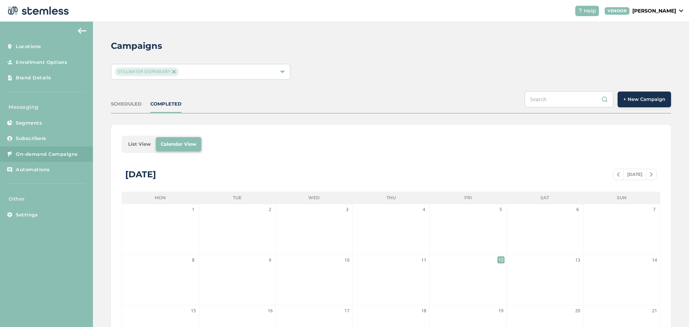 This screenshot has width=689, height=327. Describe the element at coordinates (501, 260) in the screenshot. I see `span: 12` at that location.